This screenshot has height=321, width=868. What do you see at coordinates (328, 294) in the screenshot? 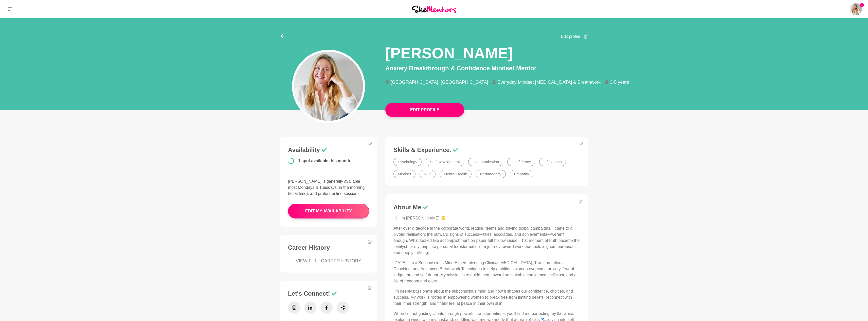
I see `h3: Let's Connect!` at bounding box center [328, 294].